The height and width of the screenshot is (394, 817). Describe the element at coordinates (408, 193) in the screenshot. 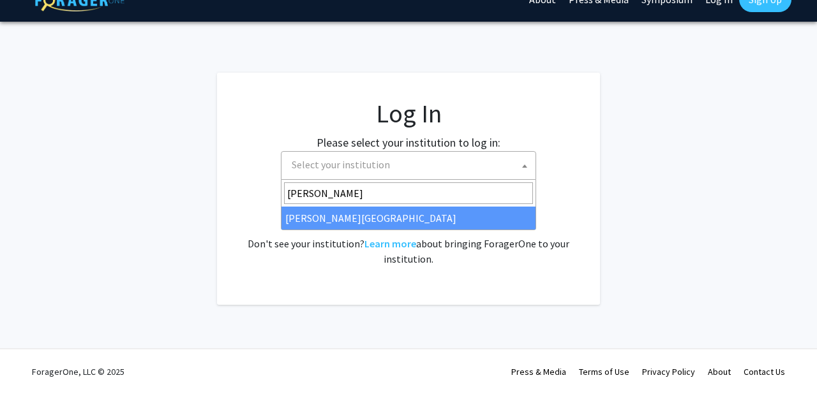

I see `input: Search` at that location.